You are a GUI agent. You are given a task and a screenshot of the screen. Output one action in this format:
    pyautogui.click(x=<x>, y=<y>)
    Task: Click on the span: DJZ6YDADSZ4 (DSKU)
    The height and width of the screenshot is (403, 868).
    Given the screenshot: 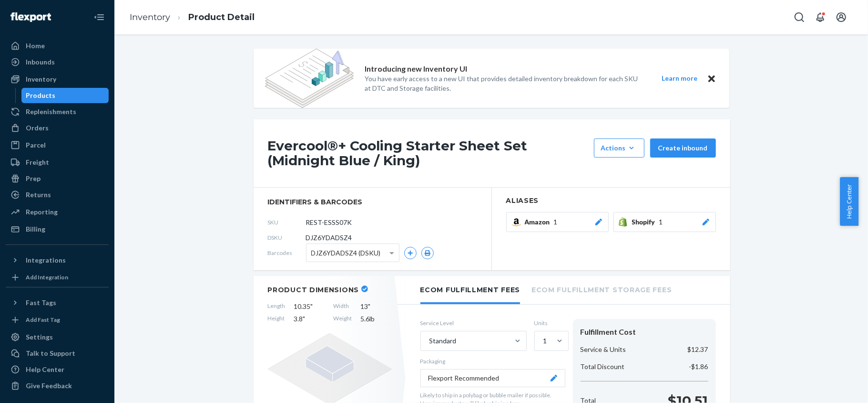 What is the action you would take?
    pyautogui.click(x=346, y=253)
    